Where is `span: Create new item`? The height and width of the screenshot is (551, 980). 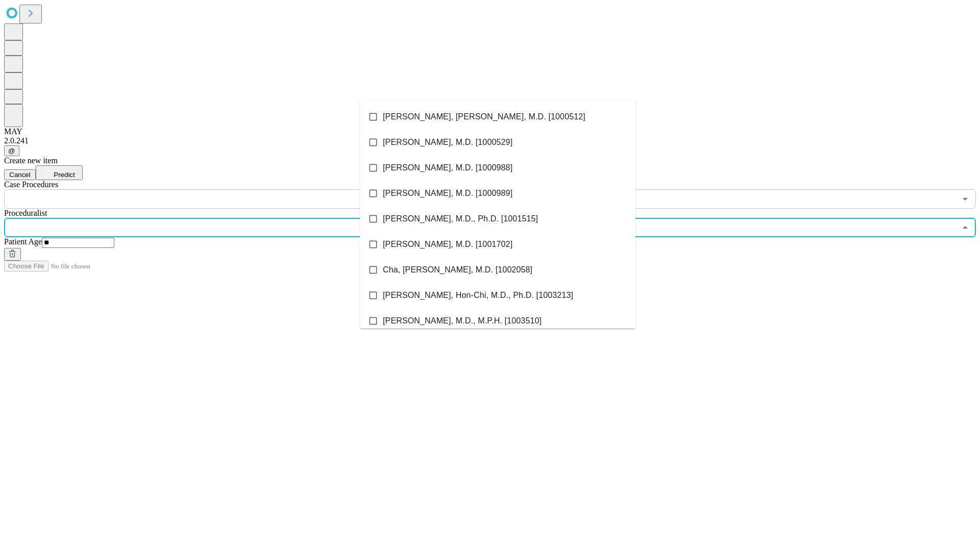 span: Create new item is located at coordinates (31, 160).